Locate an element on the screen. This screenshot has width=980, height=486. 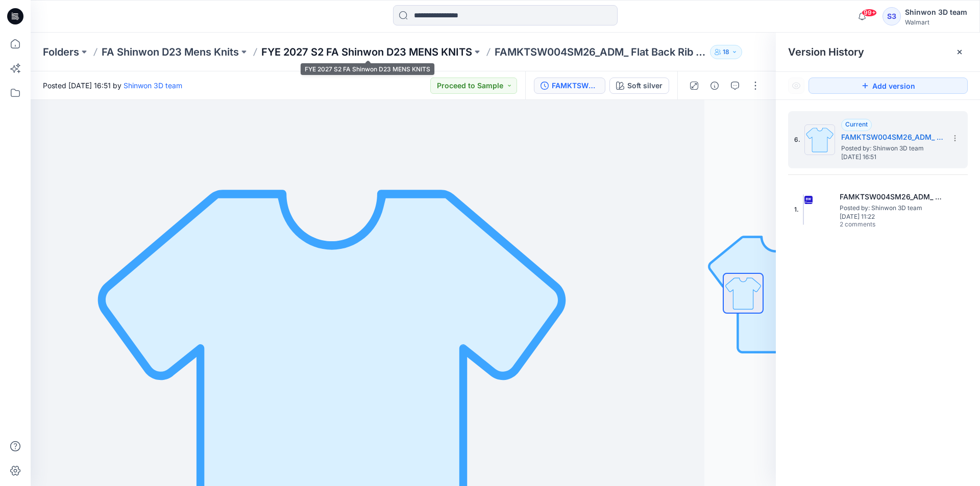
p: Folders is located at coordinates (61, 52).